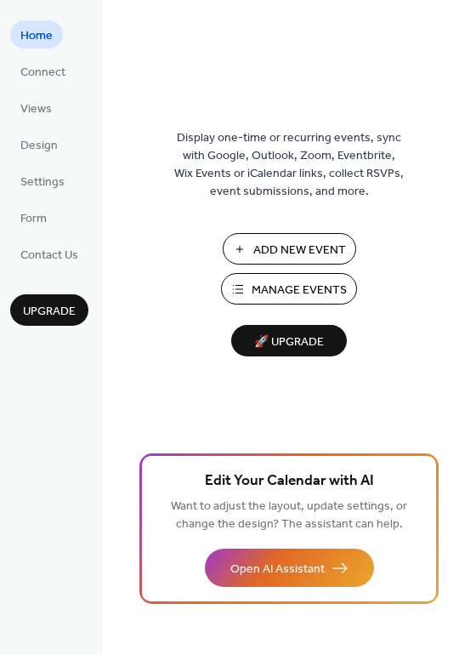 The width and height of the screenshot is (476, 655). Describe the element at coordinates (43, 180) in the screenshot. I see `a: Settings` at that location.